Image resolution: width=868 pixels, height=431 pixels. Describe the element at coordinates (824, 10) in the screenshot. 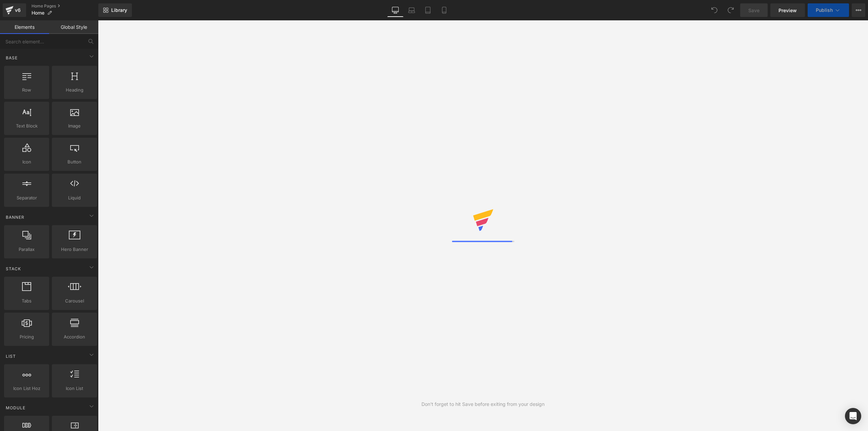

I see `span: Publish` at that location.